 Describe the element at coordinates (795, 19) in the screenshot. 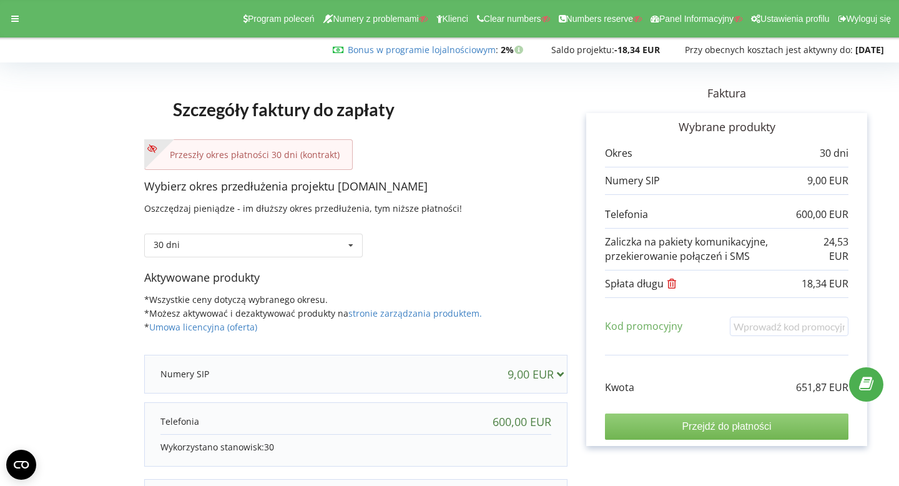

I see `span: Ustawienia profilu` at that location.